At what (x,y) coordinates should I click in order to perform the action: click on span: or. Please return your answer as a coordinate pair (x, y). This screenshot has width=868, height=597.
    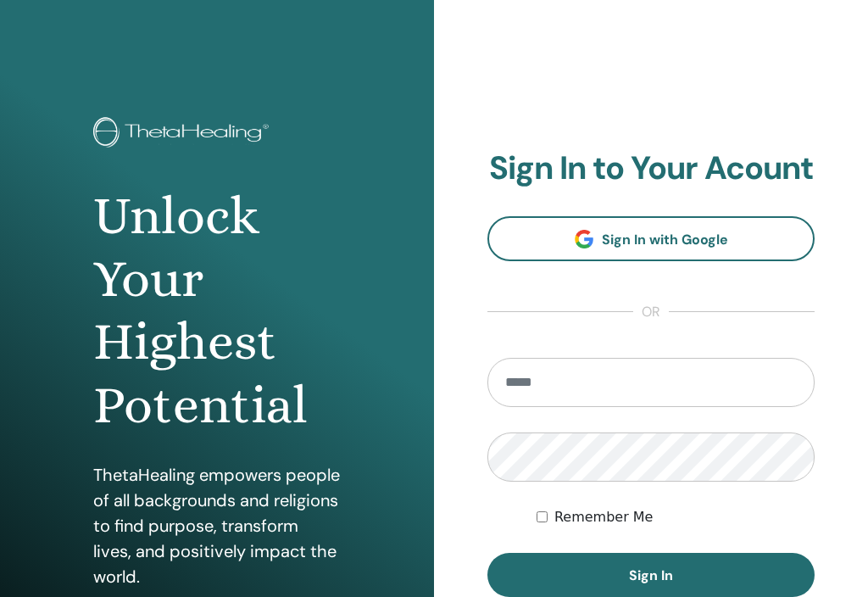
    Looking at the image, I should click on (651, 312).